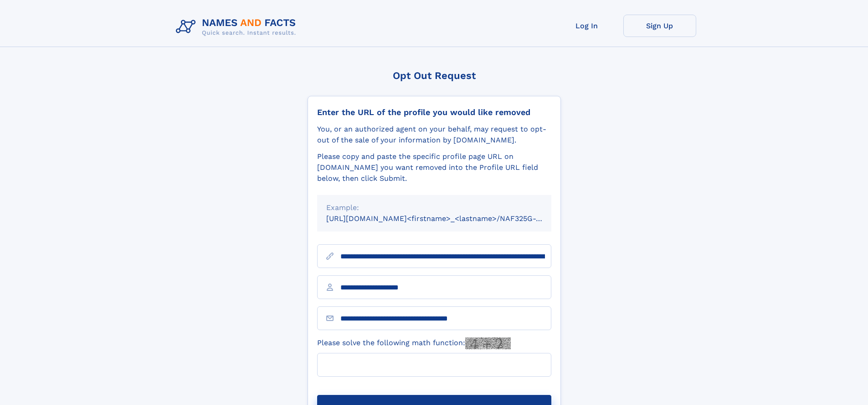 The height and width of the screenshot is (405, 868). Describe the element at coordinates (435, 207) in the screenshot. I see `div: Example:` at that location.